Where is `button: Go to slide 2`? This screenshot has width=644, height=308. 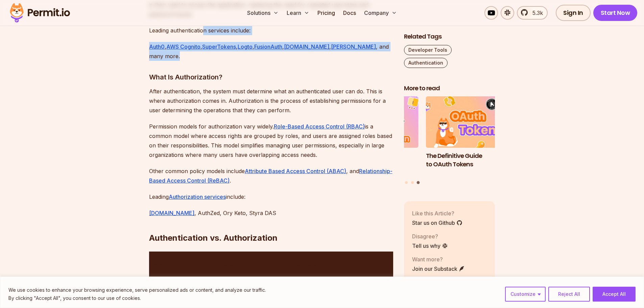 button: Go to slide 2 is located at coordinates (412, 183).